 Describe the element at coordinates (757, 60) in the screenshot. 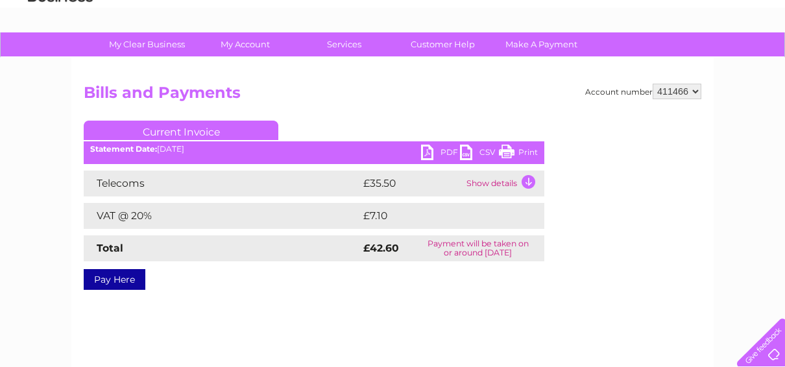

I see `a: Log out` at that location.